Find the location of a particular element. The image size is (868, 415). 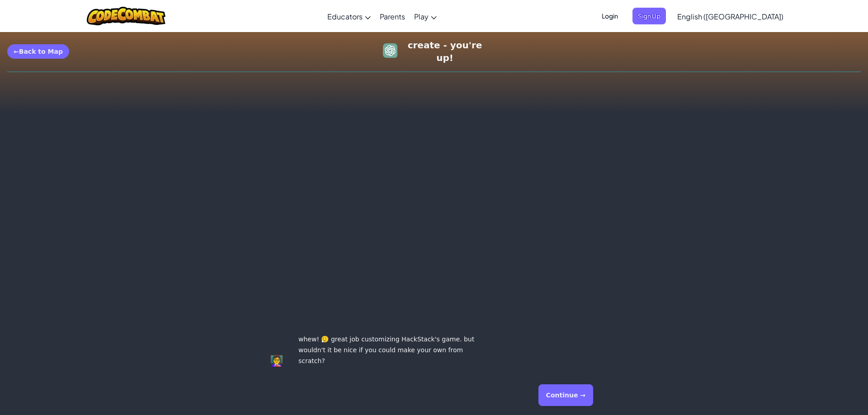

img: CodeCombat logo is located at coordinates (126, 16).